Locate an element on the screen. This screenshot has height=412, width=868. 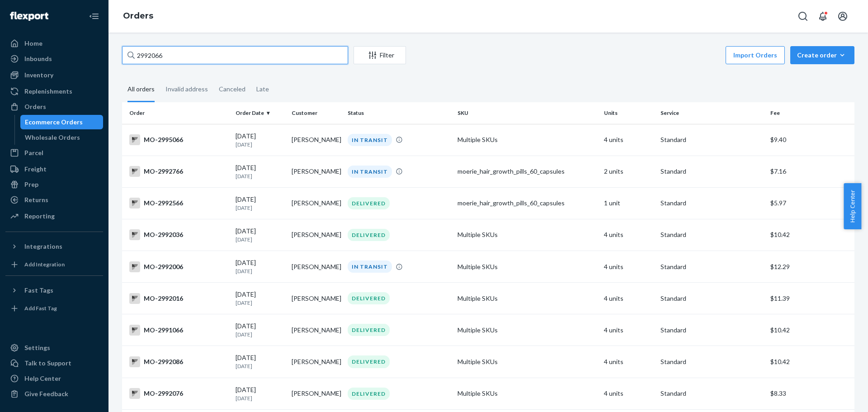
button: Fast Tags is located at coordinates (54, 291).